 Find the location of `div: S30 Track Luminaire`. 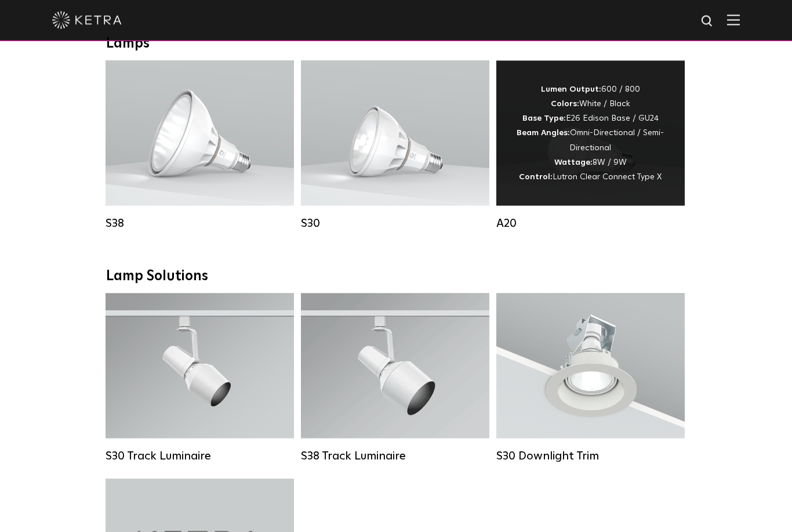

div: S30 Track Luminaire is located at coordinates (199, 456).